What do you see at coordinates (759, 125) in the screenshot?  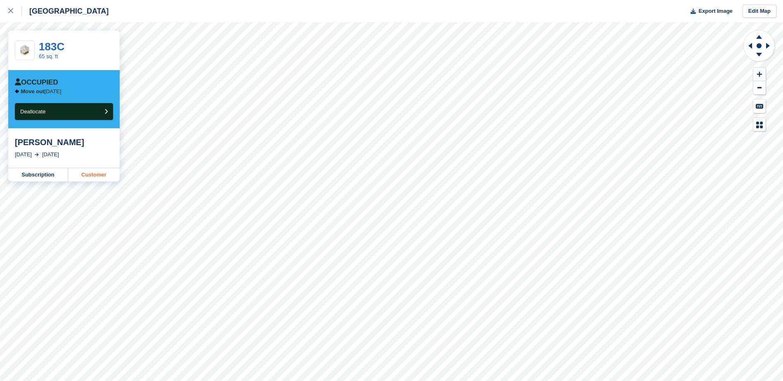 I see `button: Map Legend` at bounding box center [759, 125].